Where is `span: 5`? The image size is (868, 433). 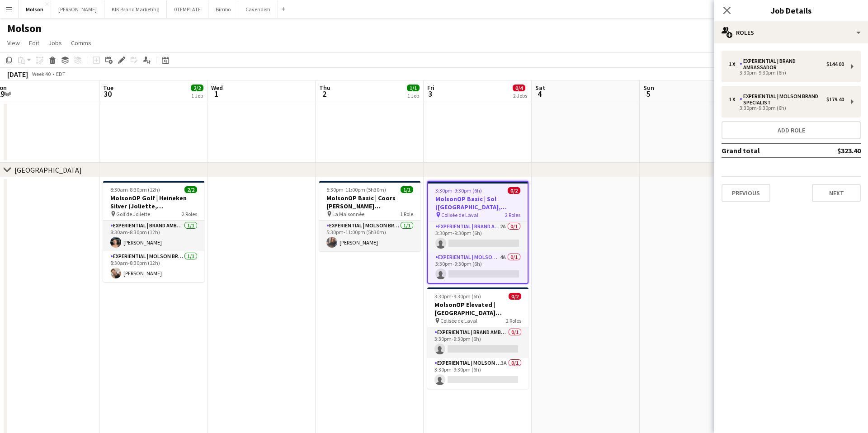 span: 5 is located at coordinates (648, 94).